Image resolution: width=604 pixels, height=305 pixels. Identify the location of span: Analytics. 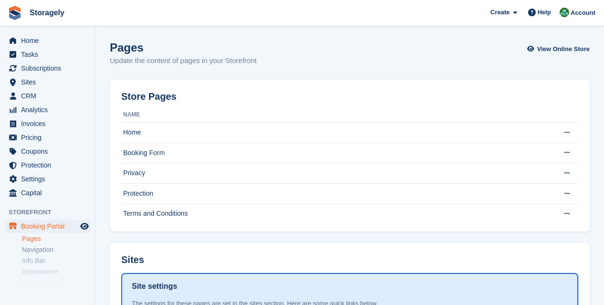
(50, 110).